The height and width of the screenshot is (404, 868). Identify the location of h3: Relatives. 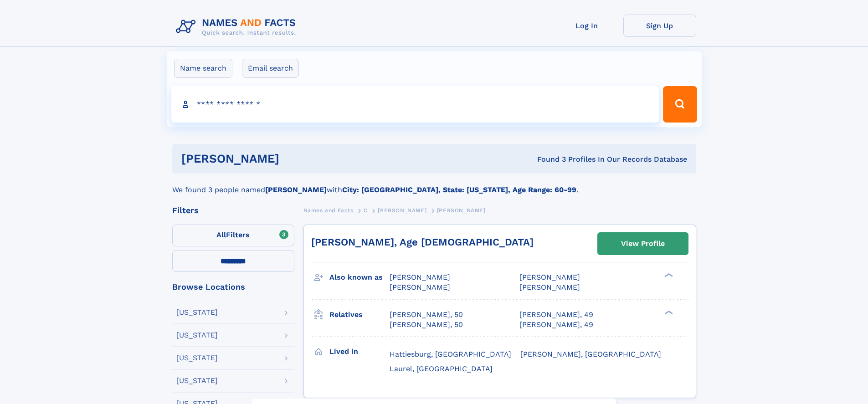
(360, 315).